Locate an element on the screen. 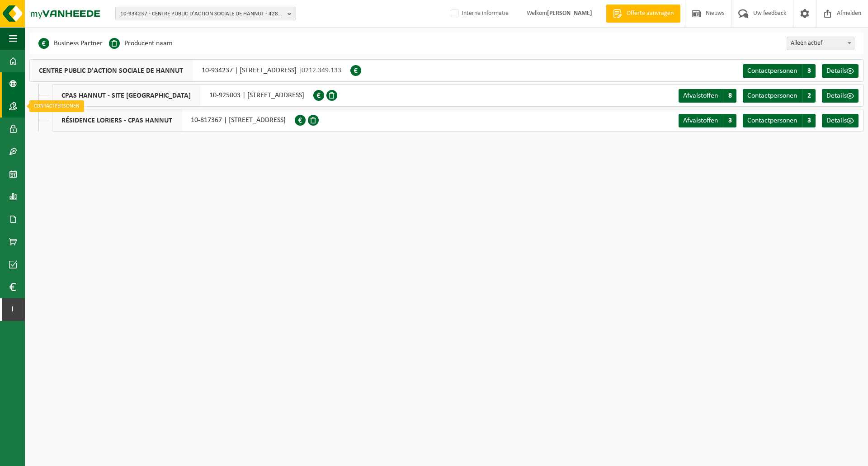  label: Interne informatie is located at coordinates (479, 14).